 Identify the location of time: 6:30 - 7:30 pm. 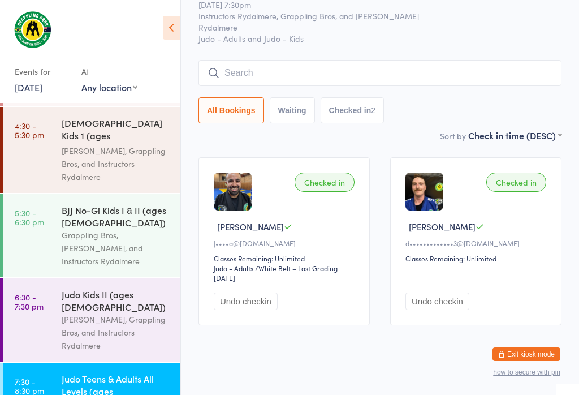
(29, 302).